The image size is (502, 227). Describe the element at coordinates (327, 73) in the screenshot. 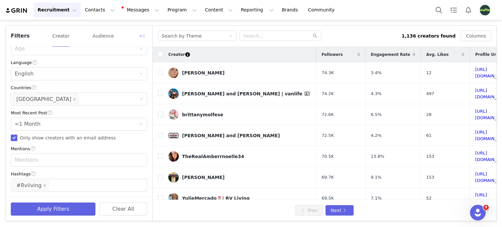

I see `span: 74.3K` at that location.